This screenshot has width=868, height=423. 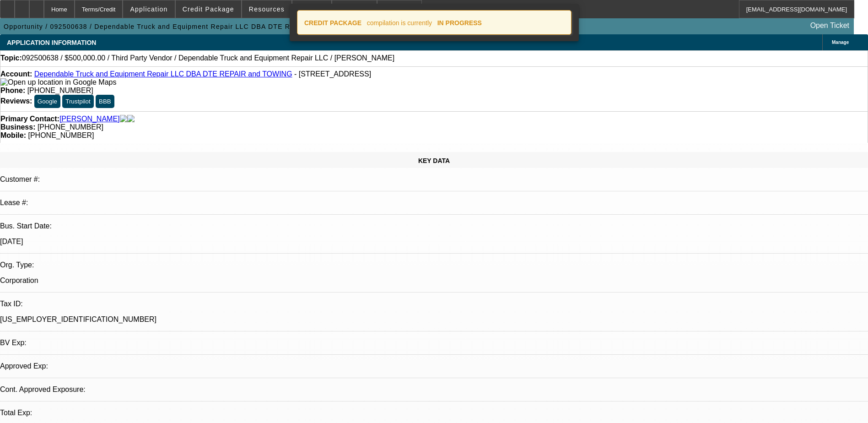 I want to click on strong: Mobile:, so click(x=13, y=135).